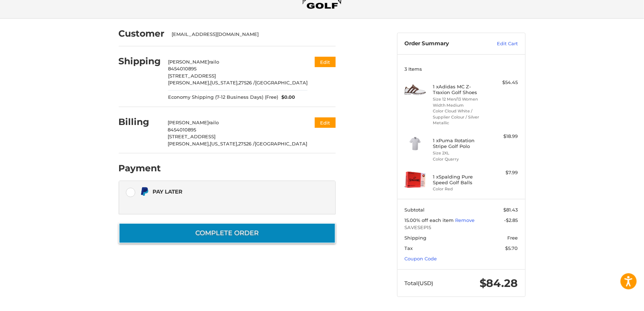  Describe the element at coordinates (421, 259) in the screenshot. I see `a: Coupon Code` at that location.